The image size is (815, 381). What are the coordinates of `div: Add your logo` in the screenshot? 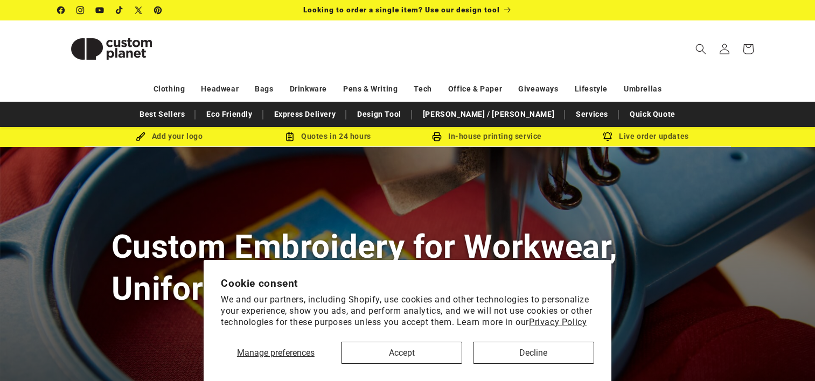 It's located at (169, 136).